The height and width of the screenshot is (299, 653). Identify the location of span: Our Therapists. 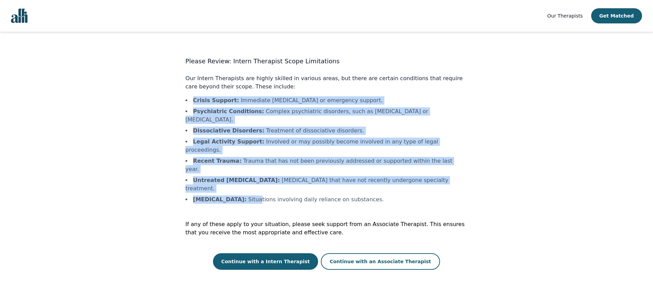
(565, 16).